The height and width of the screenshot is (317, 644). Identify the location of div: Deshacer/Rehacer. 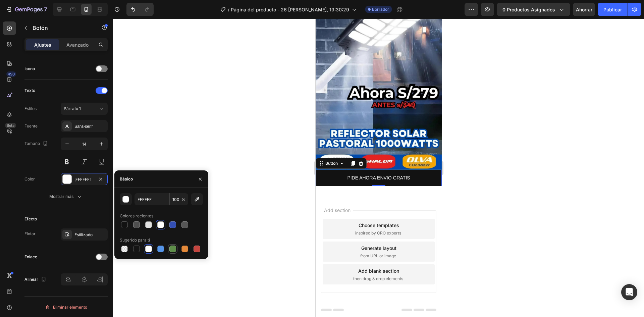
(140, 9).